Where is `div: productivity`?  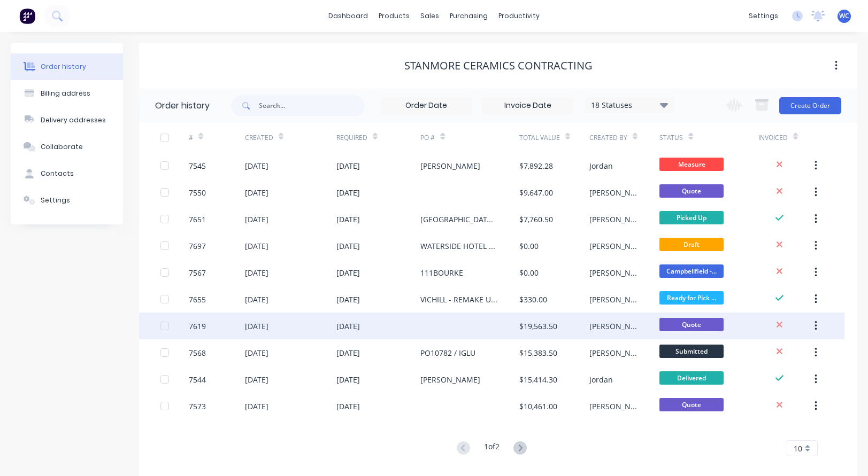
div: productivity is located at coordinates (519, 16).